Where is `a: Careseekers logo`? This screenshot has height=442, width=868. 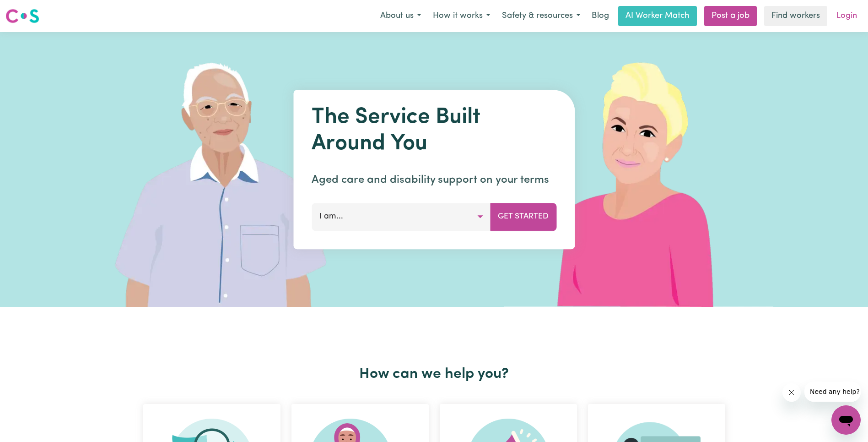
a: Careseekers logo is located at coordinates (23, 16).